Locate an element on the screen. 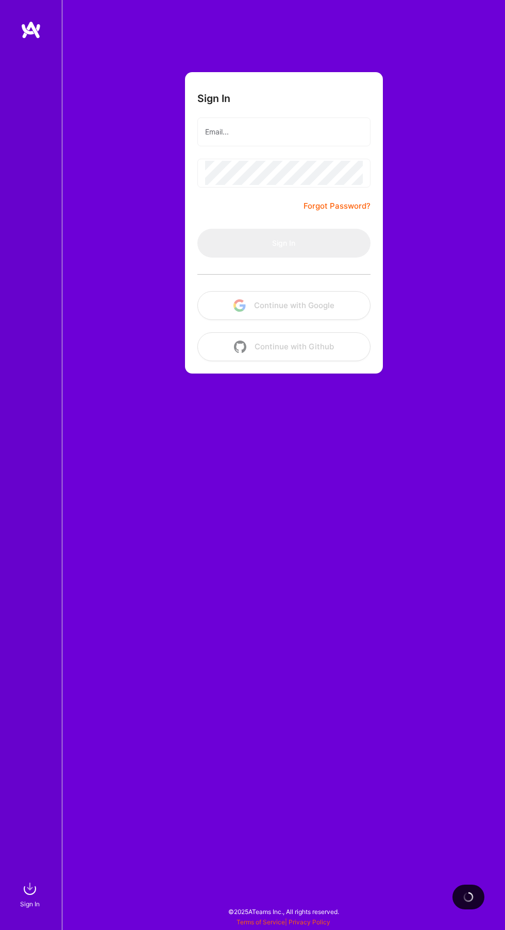  button: Continue with Github is located at coordinates (284, 347).